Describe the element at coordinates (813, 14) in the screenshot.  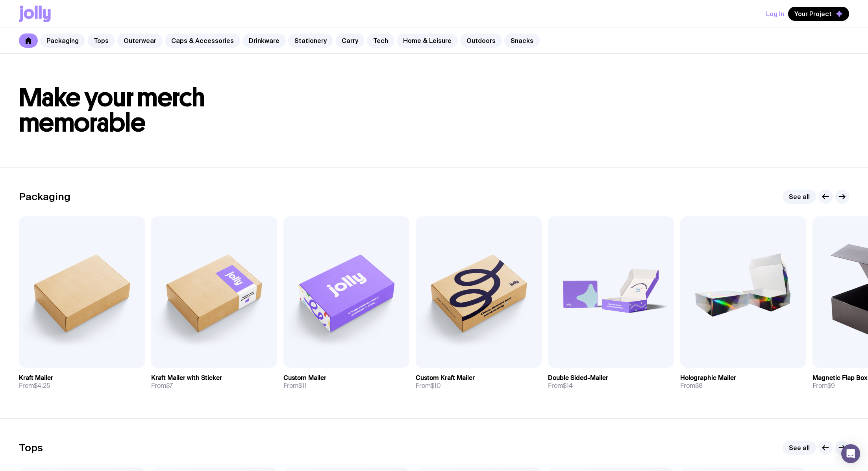
I see `span: Your Project` at that location.